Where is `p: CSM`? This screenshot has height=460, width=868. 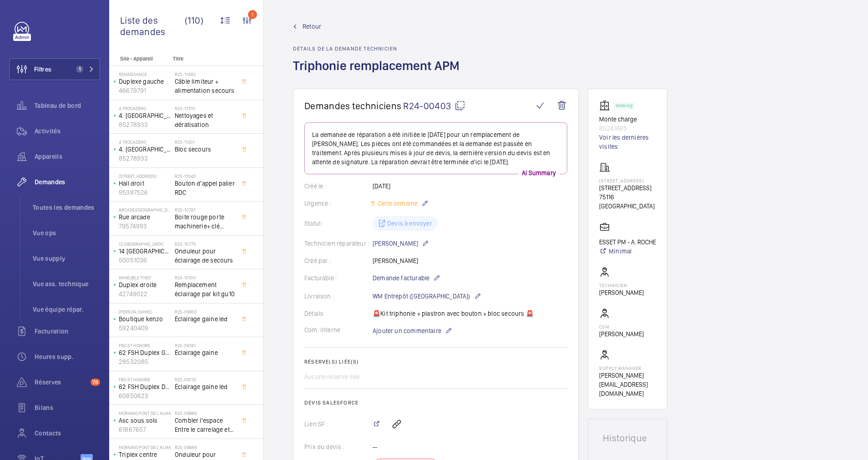
p: CSM is located at coordinates (621, 327).